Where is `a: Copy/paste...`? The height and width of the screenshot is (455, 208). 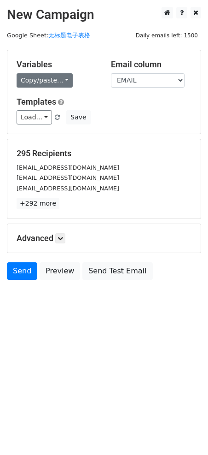 a: Copy/paste... is located at coordinates (45, 80).